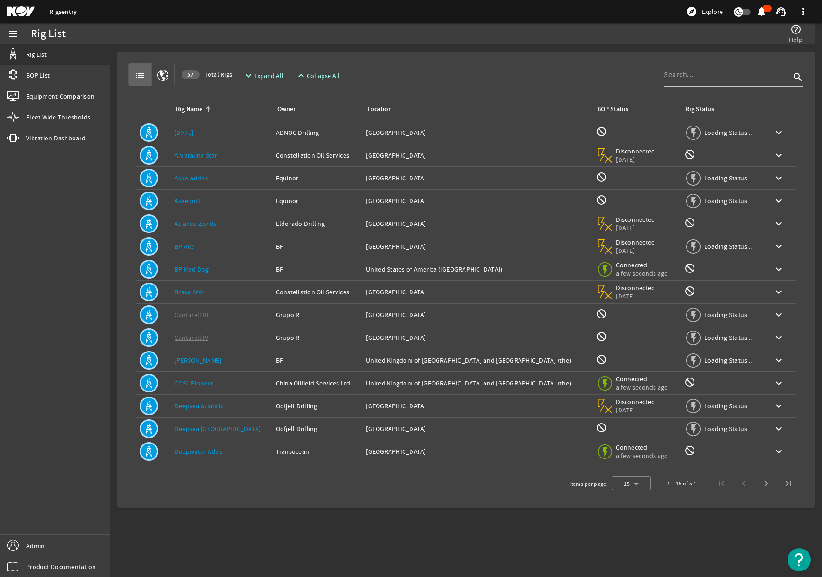  What do you see at coordinates (317, 452) in the screenshot?
I see `div: Transocean` at bounding box center [317, 452].